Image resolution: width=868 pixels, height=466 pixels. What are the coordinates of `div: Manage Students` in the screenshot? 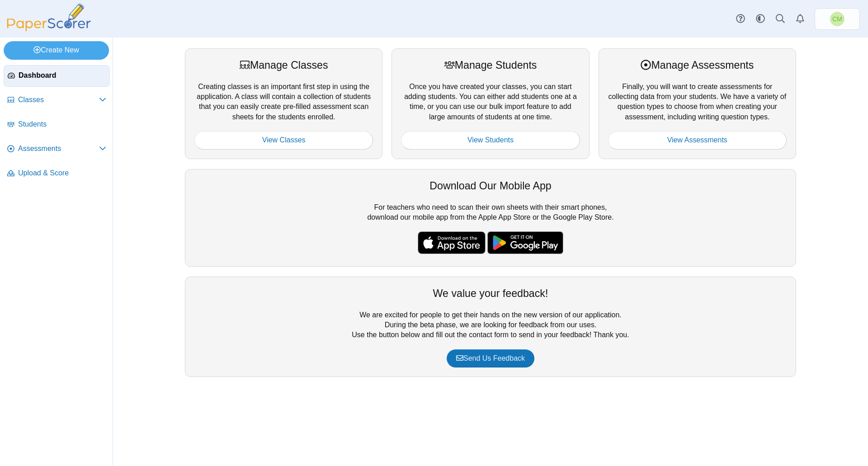 It's located at (490, 65).